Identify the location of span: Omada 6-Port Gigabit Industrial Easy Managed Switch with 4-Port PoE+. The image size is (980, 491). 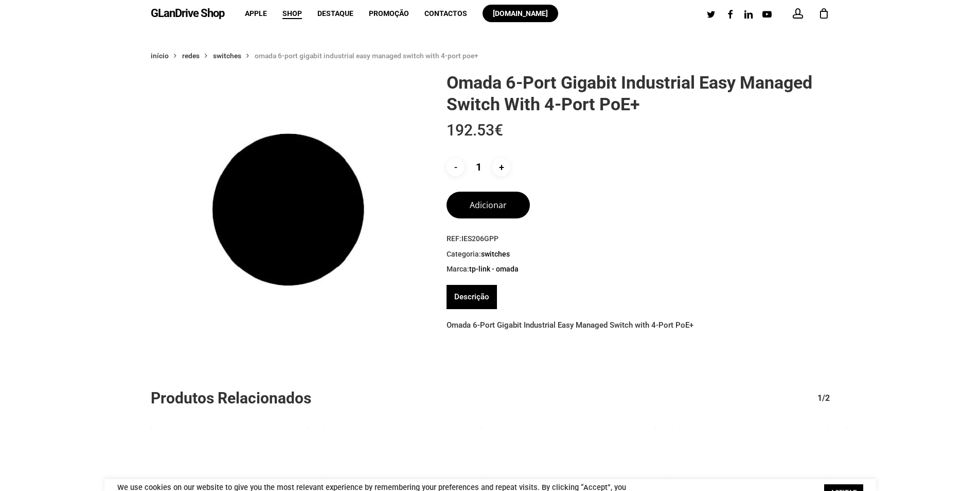
(366, 55).